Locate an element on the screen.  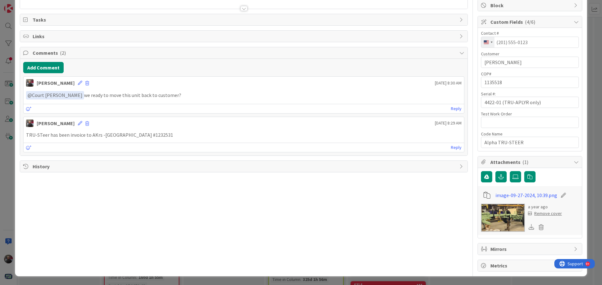
span: ( 1 ) is located at coordinates (525, 162).